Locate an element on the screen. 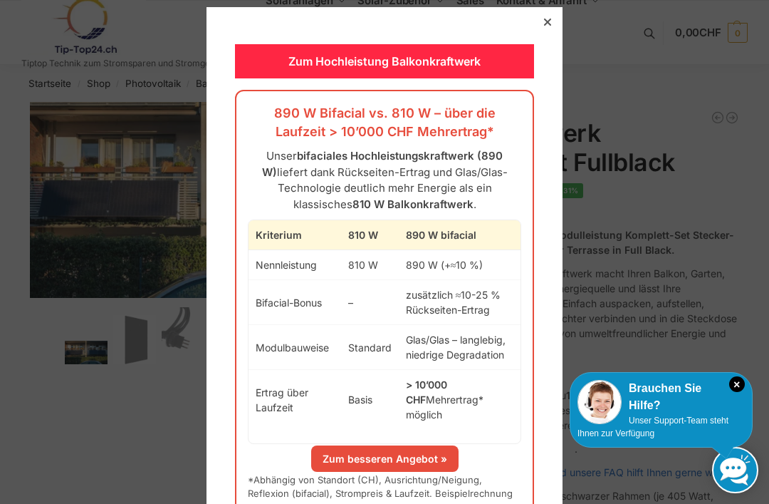 The height and width of the screenshot is (504, 769). td: Basis is located at coordinates (370, 400).